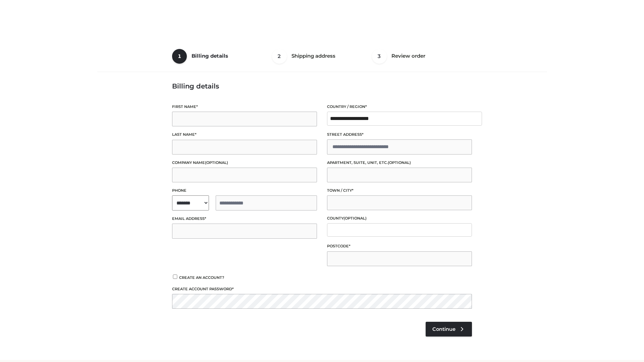  What do you see at coordinates (209, 56) in the screenshot?
I see `span: Billing details` at bounding box center [209, 56].